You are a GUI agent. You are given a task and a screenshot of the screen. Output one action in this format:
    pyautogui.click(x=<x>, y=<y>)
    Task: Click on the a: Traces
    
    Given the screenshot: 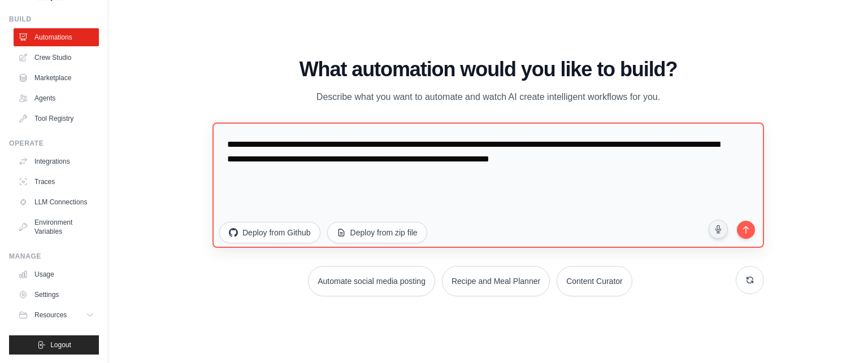 What is the action you would take?
    pyautogui.click(x=56, y=182)
    